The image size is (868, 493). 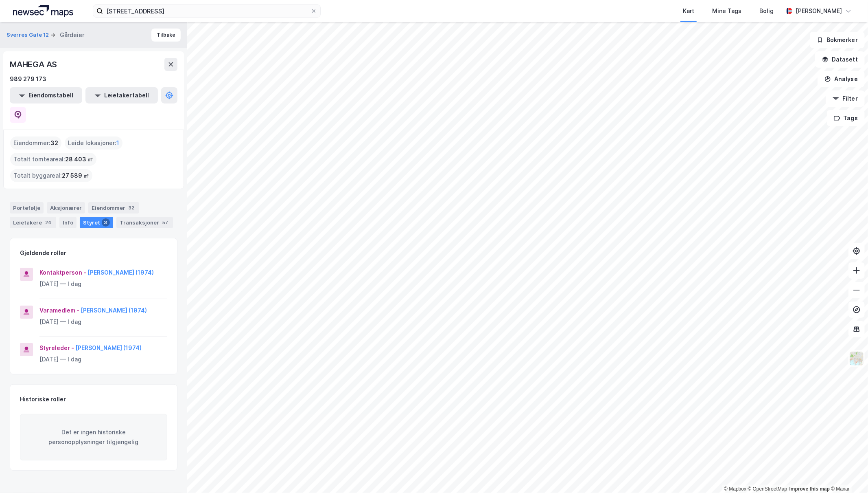 What do you see at coordinates (845, 118) in the screenshot?
I see `button: Tags` at bounding box center [845, 118].